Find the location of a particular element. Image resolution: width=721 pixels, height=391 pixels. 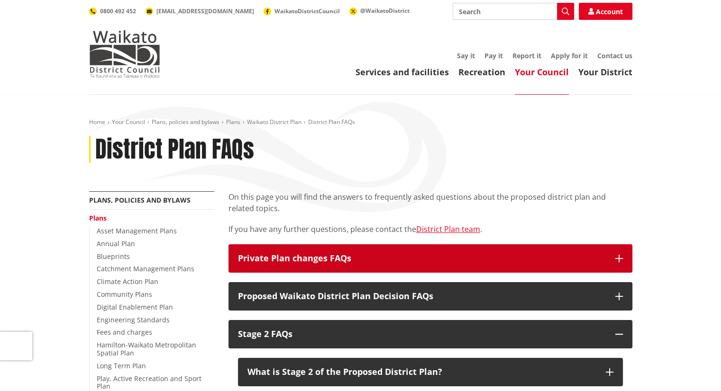

a: Services and facilities is located at coordinates (402, 72).